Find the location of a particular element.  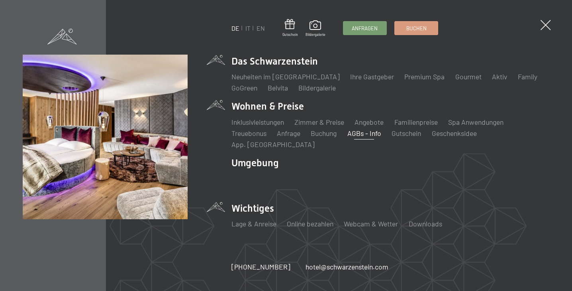

a: Geschenksidee is located at coordinates (454, 133).